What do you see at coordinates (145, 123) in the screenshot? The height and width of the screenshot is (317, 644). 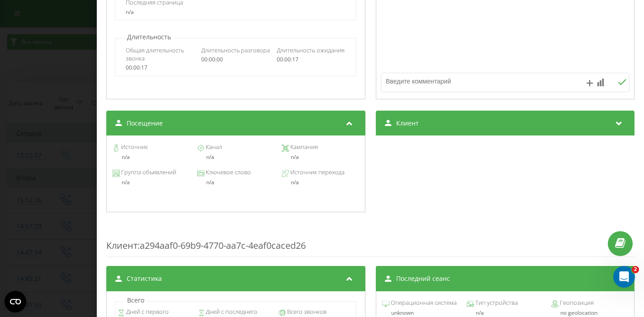 I see `span: Посещение` at bounding box center [145, 123].